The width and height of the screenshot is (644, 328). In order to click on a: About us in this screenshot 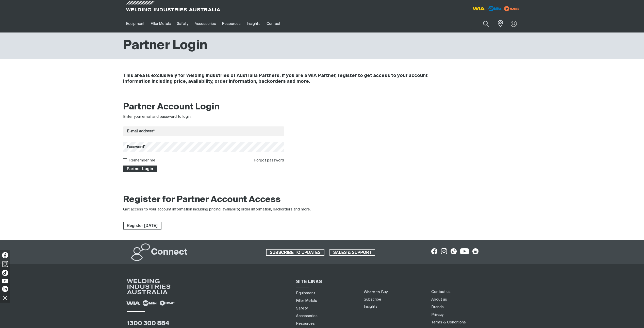, I will do `click(439, 299)`.